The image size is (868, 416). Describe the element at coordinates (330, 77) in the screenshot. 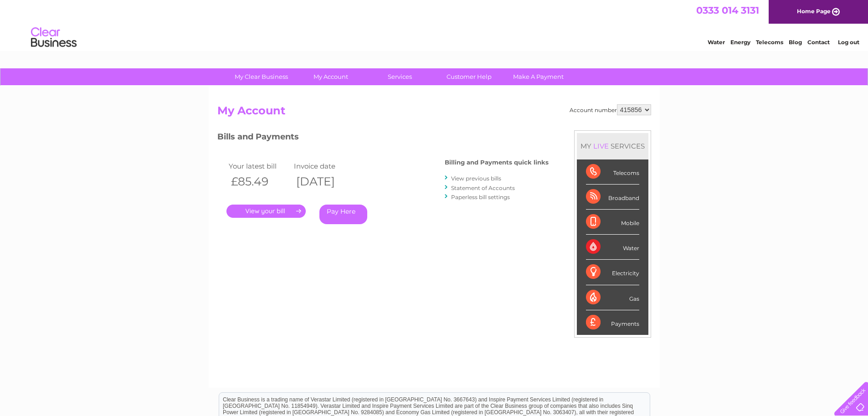

I see `a: My Account` at that location.